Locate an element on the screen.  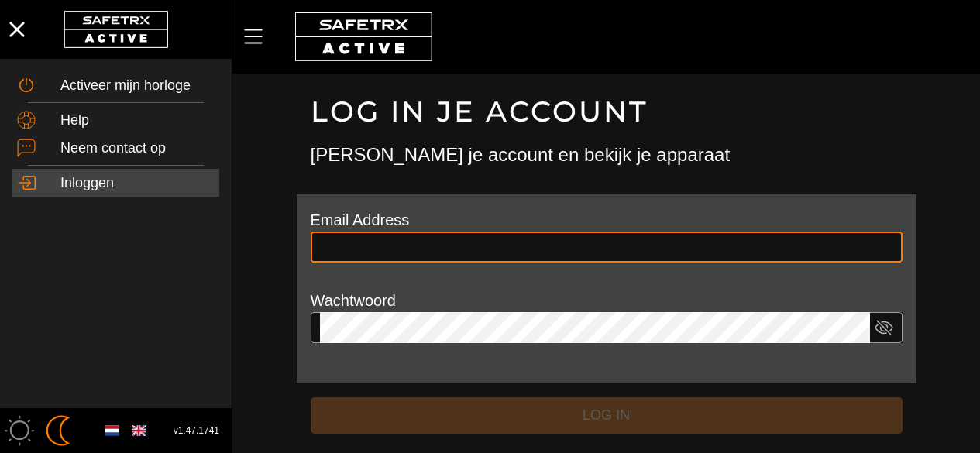
div: Help is located at coordinates (137, 121).